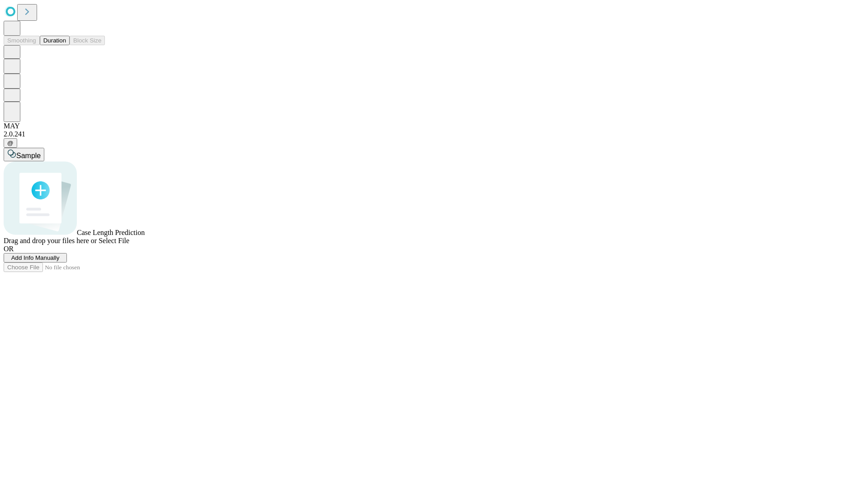  I want to click on div: 2.0.241, so click(434, 134).